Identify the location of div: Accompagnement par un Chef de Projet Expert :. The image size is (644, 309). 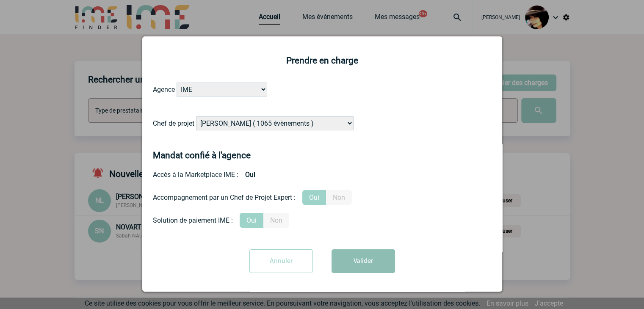
(224, 197).